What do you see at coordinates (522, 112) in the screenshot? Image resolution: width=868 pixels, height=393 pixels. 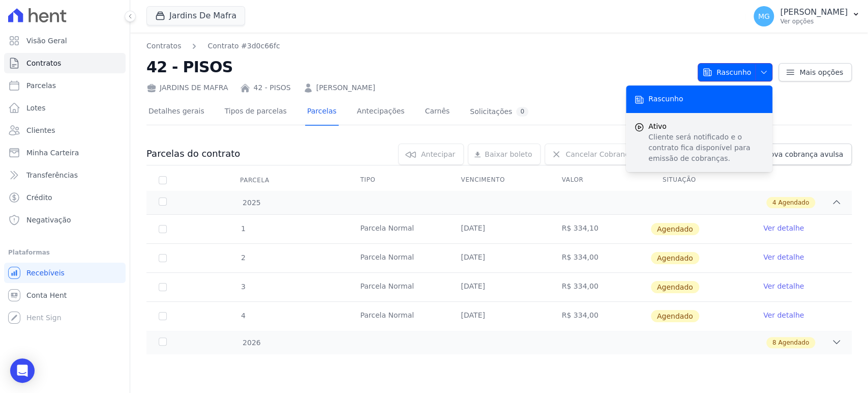 I see `div: 0` at bounding box center [522, 112].